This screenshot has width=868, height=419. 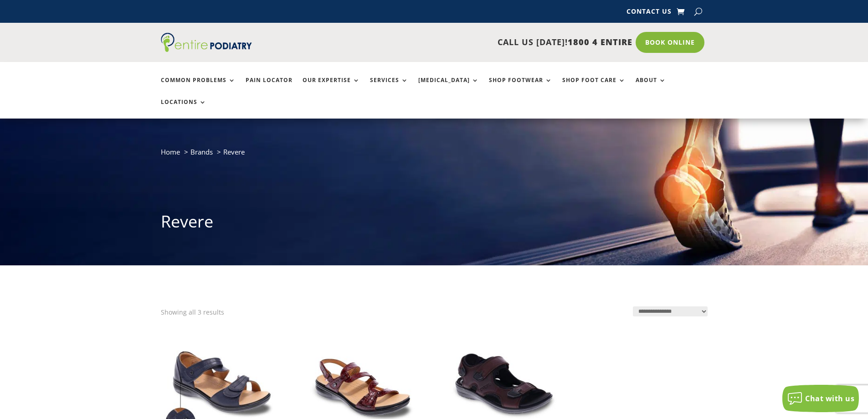 What do you see at coordinates (649, 13) in the screenshot?
I see `a: Contact Us` at bounding box center [649, 13].